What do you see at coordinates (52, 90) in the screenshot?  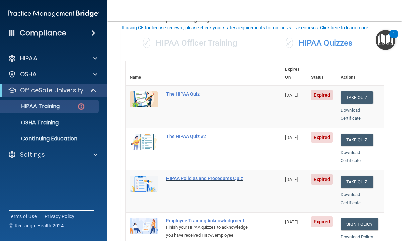 I see `p: OfficeSafe University` at bounding box center [52, 90].